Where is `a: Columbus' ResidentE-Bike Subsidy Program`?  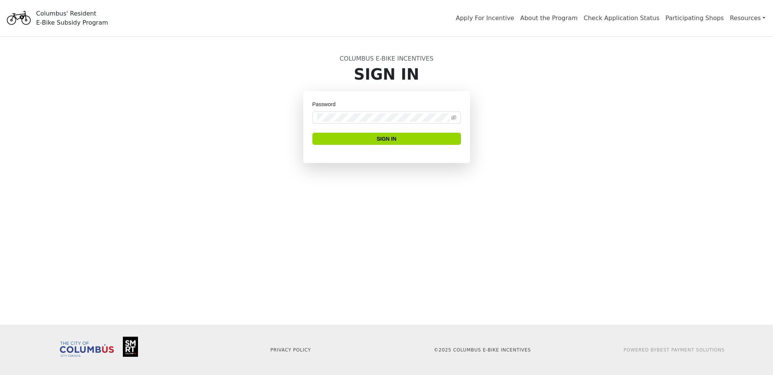 a: Columbus' ResidentE-Bike Subsidy Program is located at coordinates (56, 18).